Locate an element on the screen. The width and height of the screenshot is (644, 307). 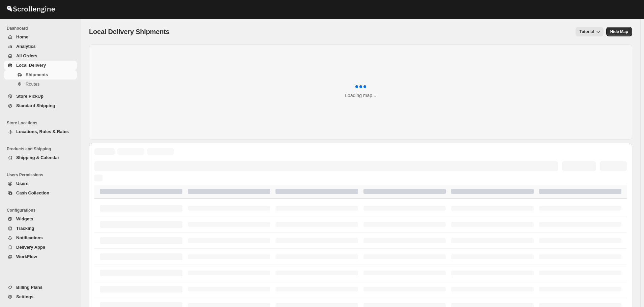
button: Widgets is located at coordinates (41, 219).